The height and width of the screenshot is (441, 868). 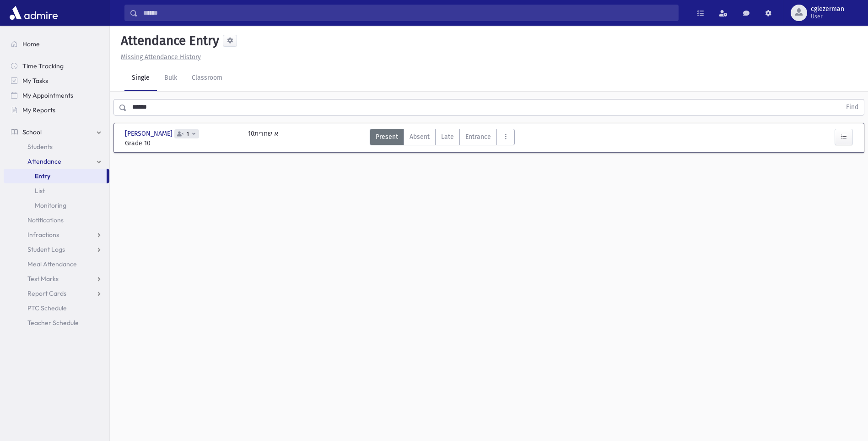 I want to click on span: Attendance, so click(x=44, y=162).